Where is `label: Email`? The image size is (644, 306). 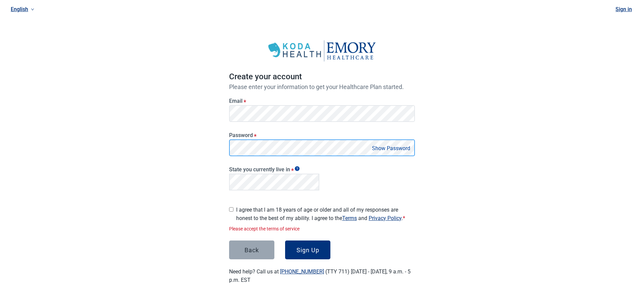
label: Email is located at coordinates (322, 101).